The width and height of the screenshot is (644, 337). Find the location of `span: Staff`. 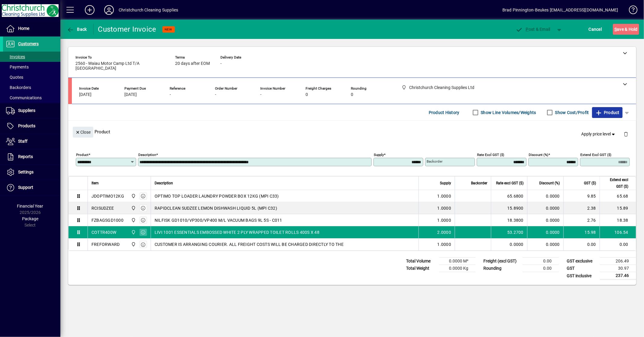

span: Staff is located at coordinates (23, 141).